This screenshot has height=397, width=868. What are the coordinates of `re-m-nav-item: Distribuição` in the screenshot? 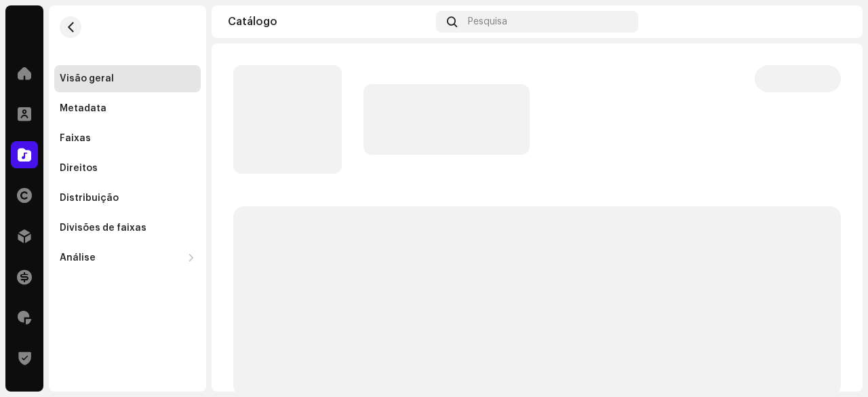 It's located at (128, 198).